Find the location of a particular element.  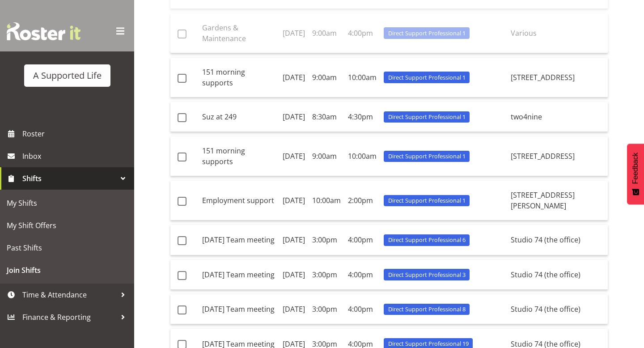

span: Direct Support Professional 19 is located at coordinates (429, 344).